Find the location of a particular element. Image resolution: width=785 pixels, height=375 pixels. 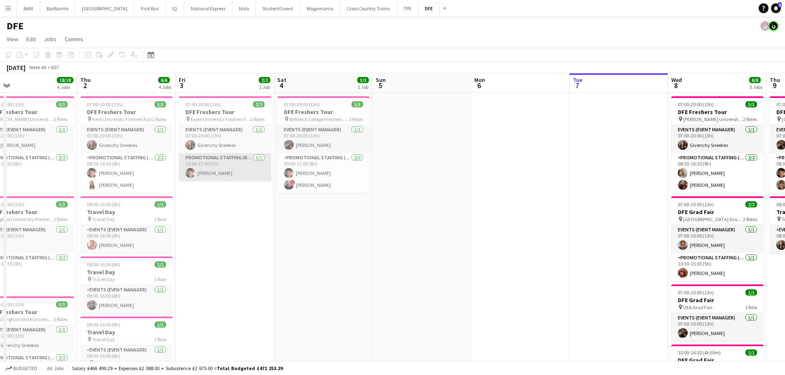

span: 1 Role is located at coordinates (751, 307).